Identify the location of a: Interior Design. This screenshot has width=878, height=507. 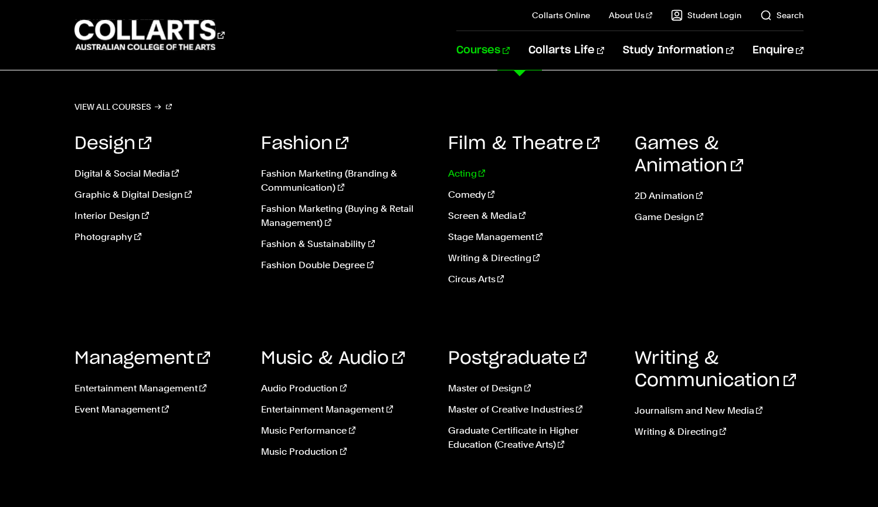
(159, 216).